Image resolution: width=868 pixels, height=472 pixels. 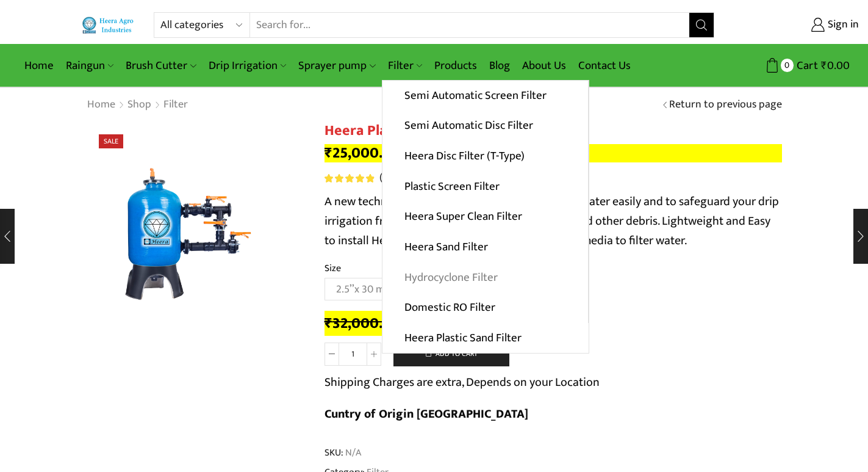 What do you see at coordinates (485, 308) in the screenshot?
I see `a: Domestic RO Filter` at bounding box center [485, 308].